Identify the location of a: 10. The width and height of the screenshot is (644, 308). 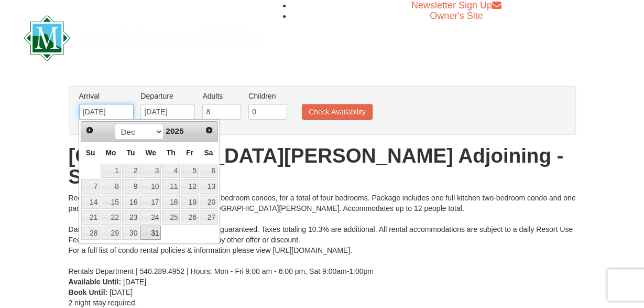
(150, 187).